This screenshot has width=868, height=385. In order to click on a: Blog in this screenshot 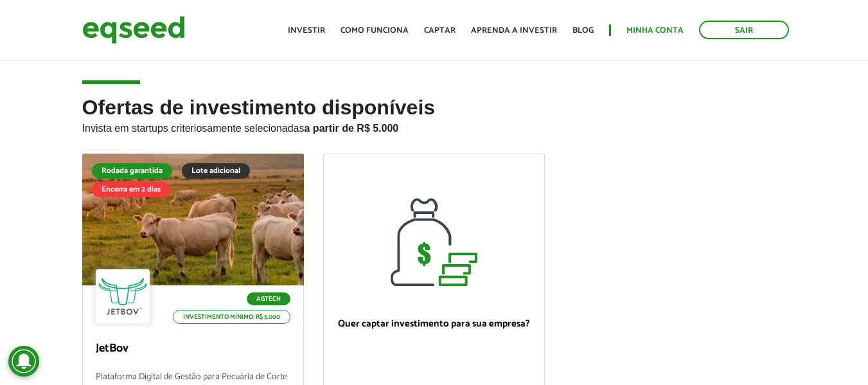, I will do `click(583, 30)`.